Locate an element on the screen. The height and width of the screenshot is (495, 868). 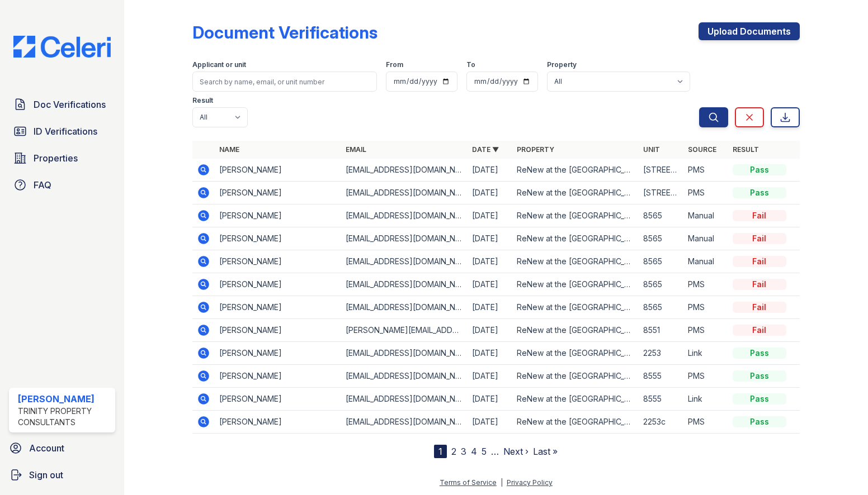
div: 1 is located at coordinates (440, 451).